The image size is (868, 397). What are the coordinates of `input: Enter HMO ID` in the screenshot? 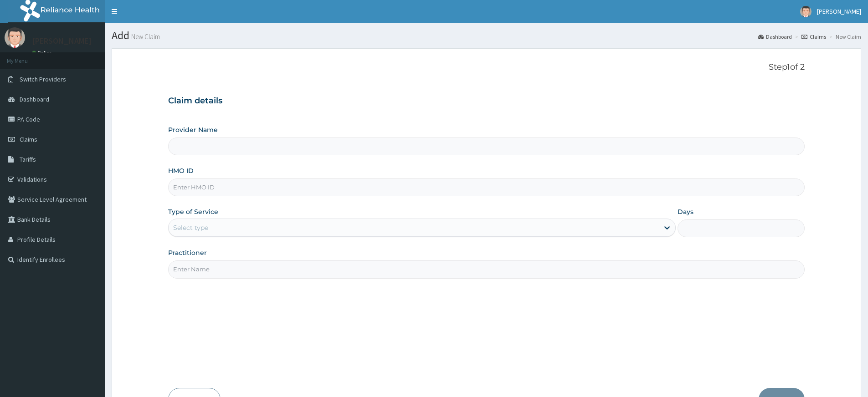 It's located at (486, 187).